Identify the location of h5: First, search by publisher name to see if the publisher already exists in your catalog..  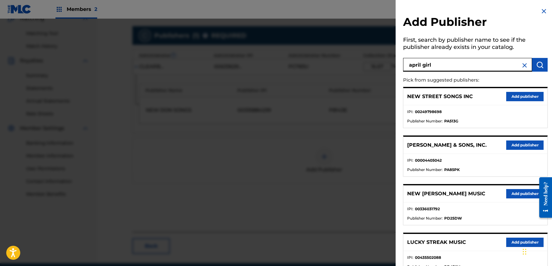
(476, 44).